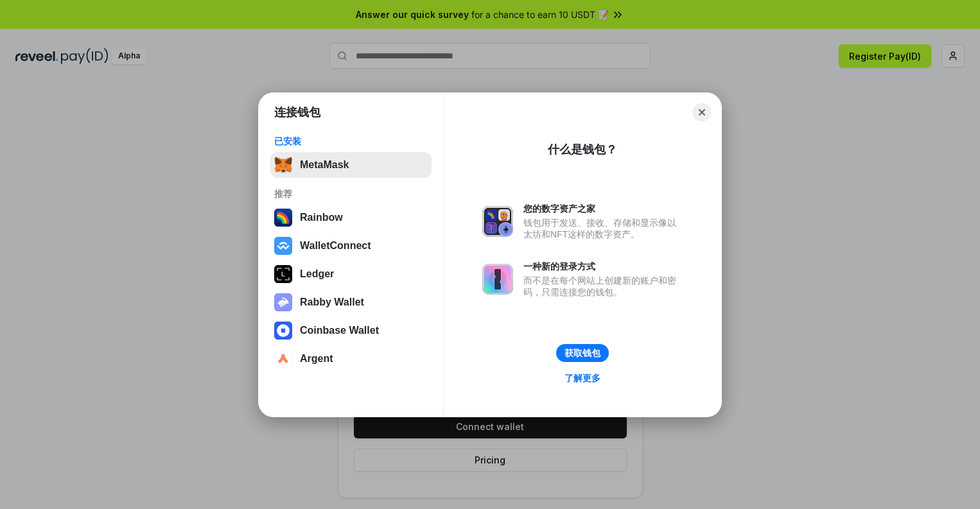  Describe the element at coordinates (350, 165) in the screenshot. I see `button: MetaMask` at that location.